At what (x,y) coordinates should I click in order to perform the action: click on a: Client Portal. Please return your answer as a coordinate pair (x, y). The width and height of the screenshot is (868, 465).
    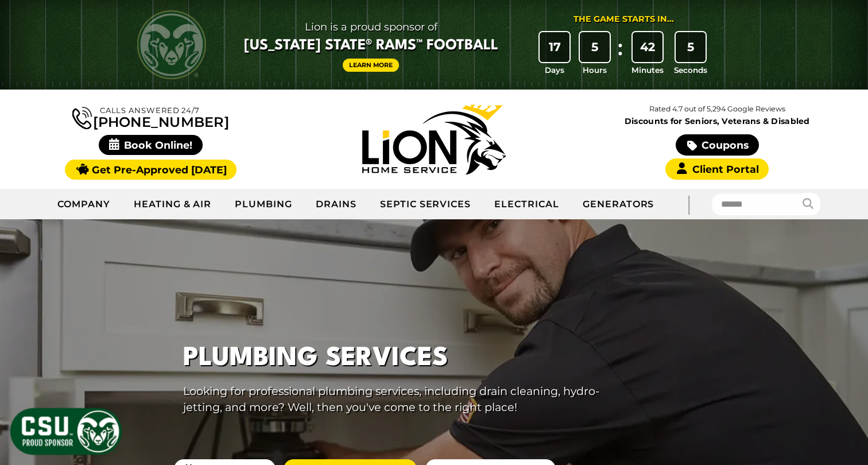
    Looking at the image, I should click on (717, 169).